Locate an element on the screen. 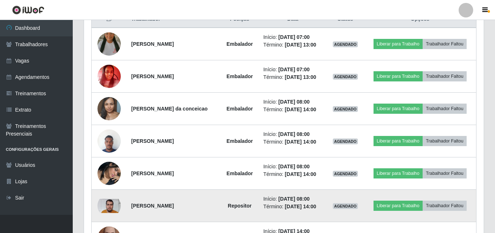 The image size is (495, 233). img: 1744807686842.jpeg is located at coordinates (109, 206).